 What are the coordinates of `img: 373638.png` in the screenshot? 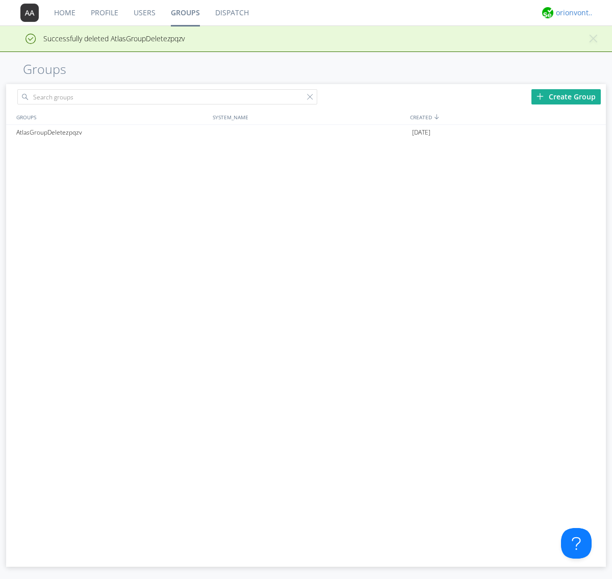 It's located at (30, 13).